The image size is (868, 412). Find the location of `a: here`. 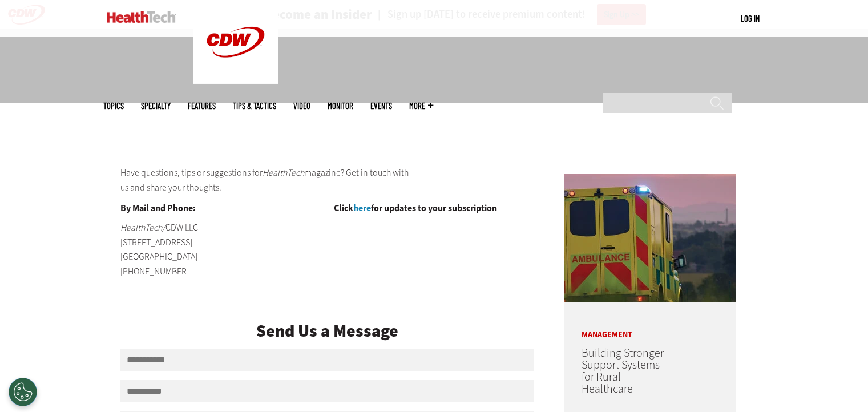

a: here is located at coordinates (362, 208).